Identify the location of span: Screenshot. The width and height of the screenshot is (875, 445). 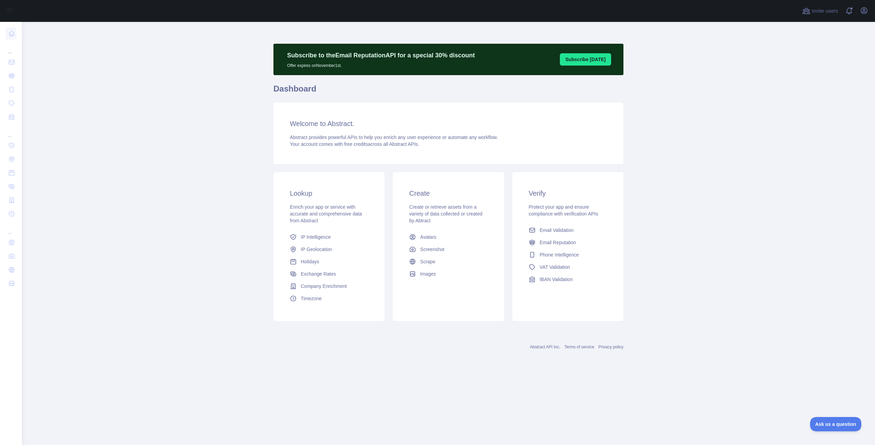
(432, 249).